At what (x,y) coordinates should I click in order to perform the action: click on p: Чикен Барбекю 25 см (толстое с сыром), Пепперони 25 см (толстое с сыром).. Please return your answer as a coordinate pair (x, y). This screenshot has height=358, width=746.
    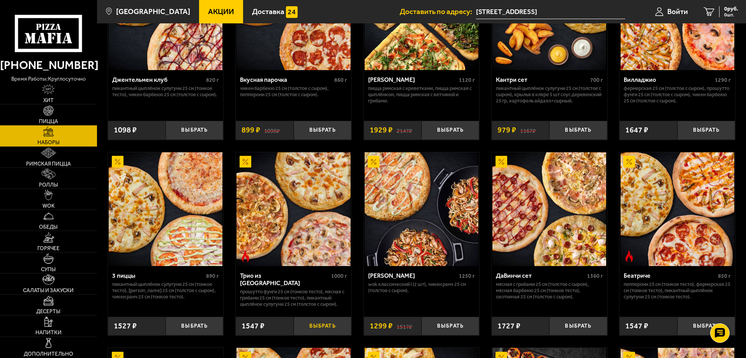
    Looking at the image, I should click on (293, 92).